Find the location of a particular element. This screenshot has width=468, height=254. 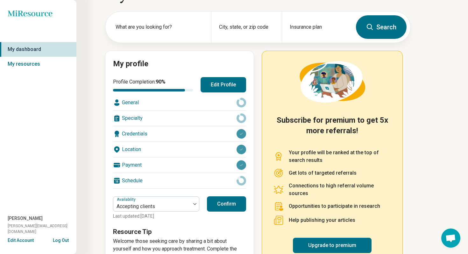

div: Specialty is located at coordinates (180, 118).